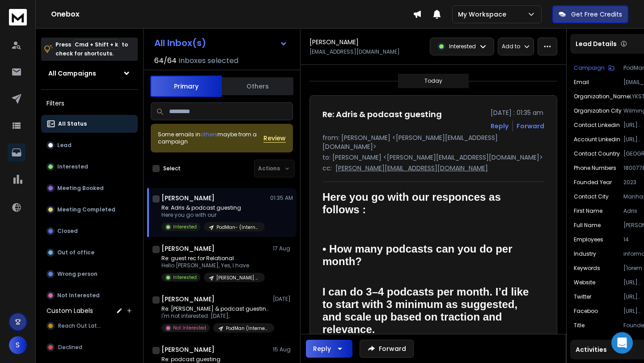 This screenshot has width=644, height=363. What do you see at coordinates (597, 111) in the screenshot?
I see `p: Organization City` at bounding box center [597, 111].